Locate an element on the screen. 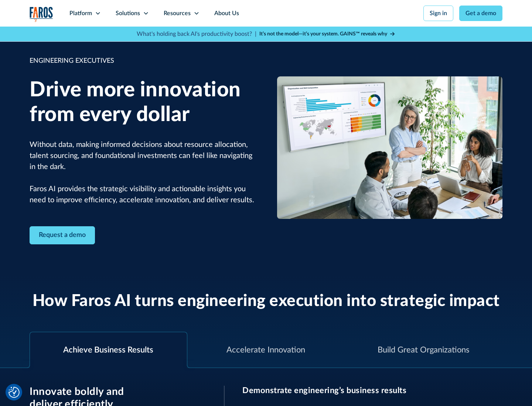 This screenshot has width=532, height=406. div: Accelerate Innovation is located at coordinates (266, 350).